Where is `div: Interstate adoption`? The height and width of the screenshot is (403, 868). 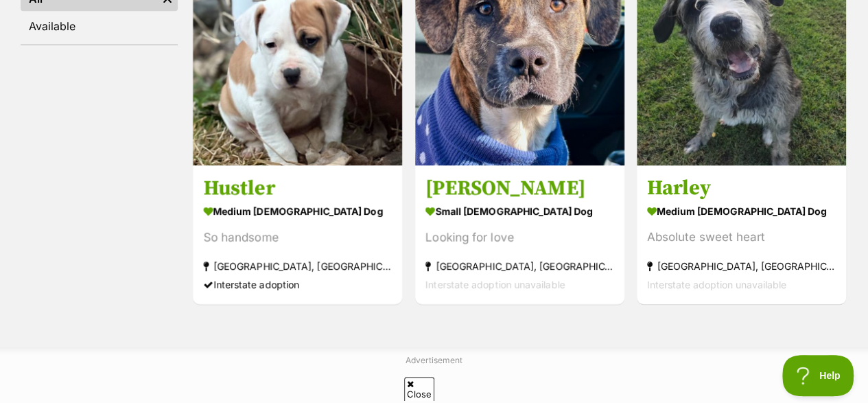 div: Interstate adoption is located at coordinates (297, 285).